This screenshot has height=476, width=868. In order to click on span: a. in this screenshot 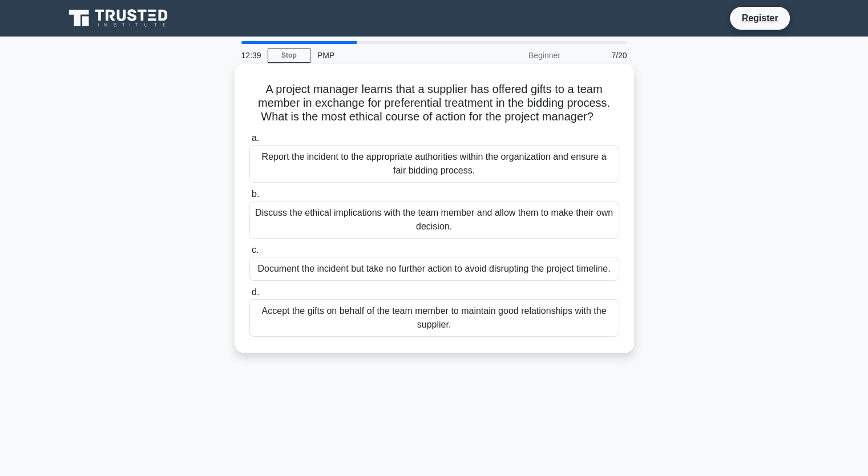, I will do `click(255, 138)`.